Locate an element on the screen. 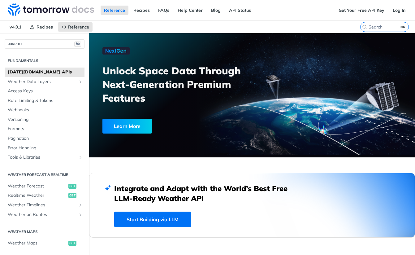 Image resolution: width=415 pixels, height=255 pixels. span: Pagination is located at coordinates (45, 138).